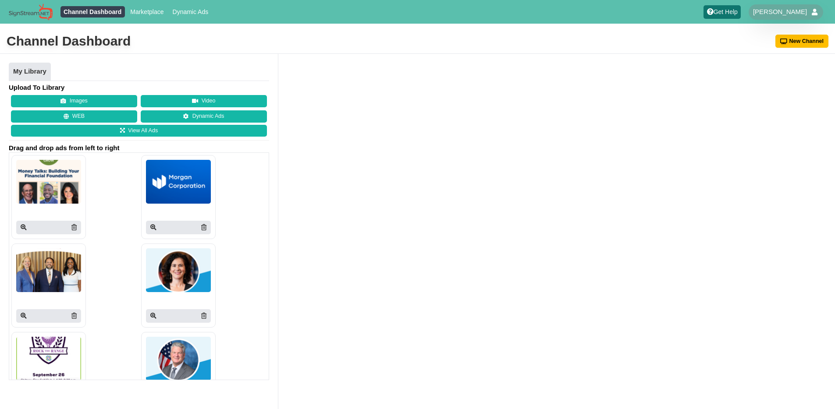  What do you see at coordinates (139, 148) in the screenshot?
I see `span: Drag and drop ads from left to right` at bounding box center [139, 148].